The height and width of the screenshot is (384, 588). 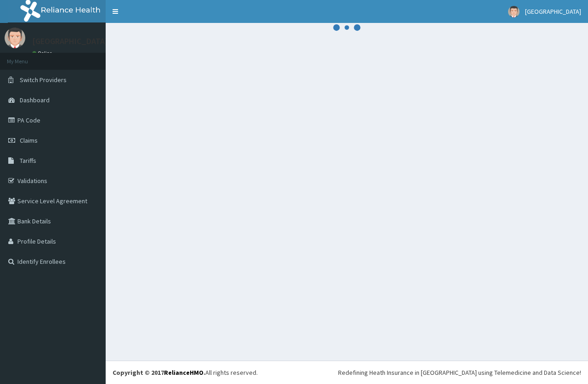 I want to click on footer: All rights reserved., so click(x=347, y=372).